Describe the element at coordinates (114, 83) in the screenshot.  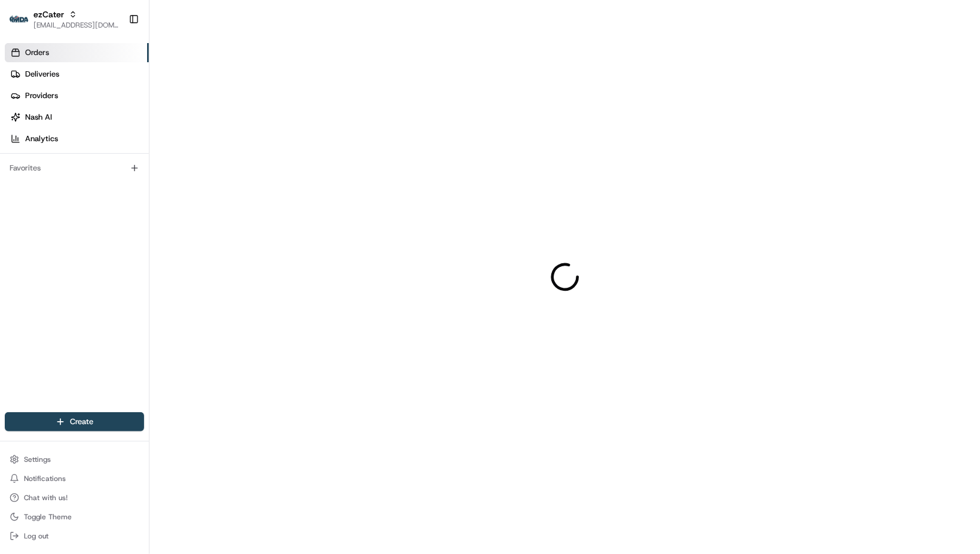
I see `input: Clear` at that location.